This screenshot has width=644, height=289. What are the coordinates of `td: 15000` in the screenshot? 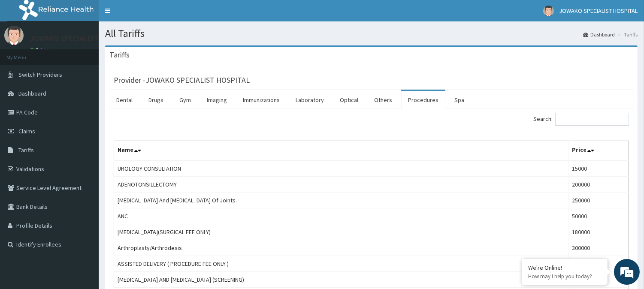 It's located at (599, 169).